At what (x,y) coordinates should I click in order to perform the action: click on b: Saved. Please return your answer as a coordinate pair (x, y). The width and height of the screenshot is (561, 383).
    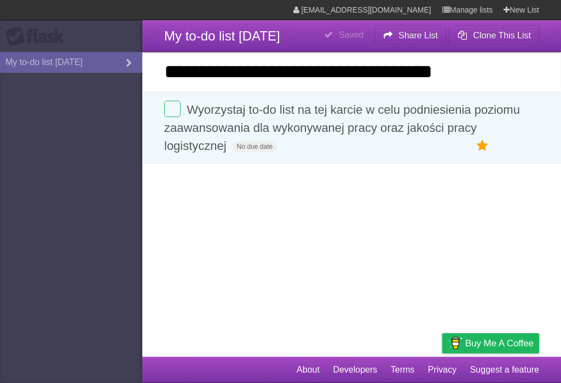
    Looking at the image, I should click on (351, 34).